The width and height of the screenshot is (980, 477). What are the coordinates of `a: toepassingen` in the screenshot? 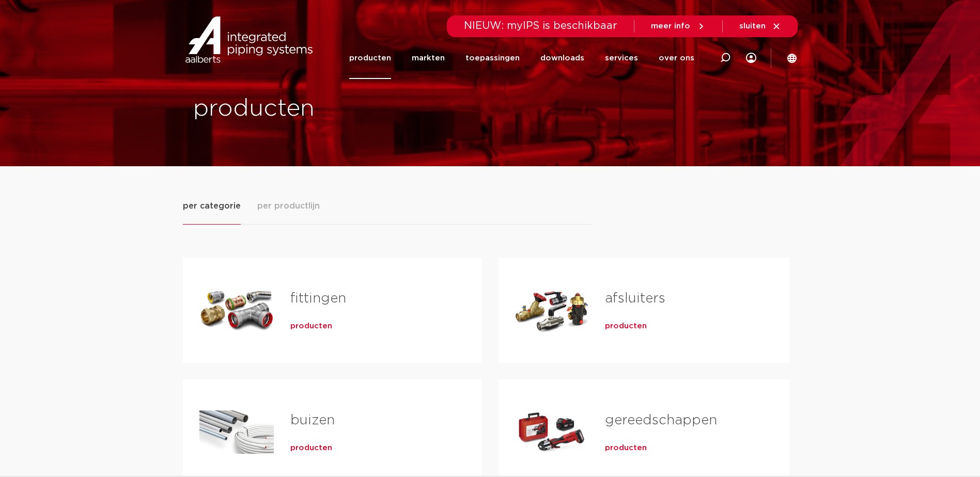 It's located at (493, 58).